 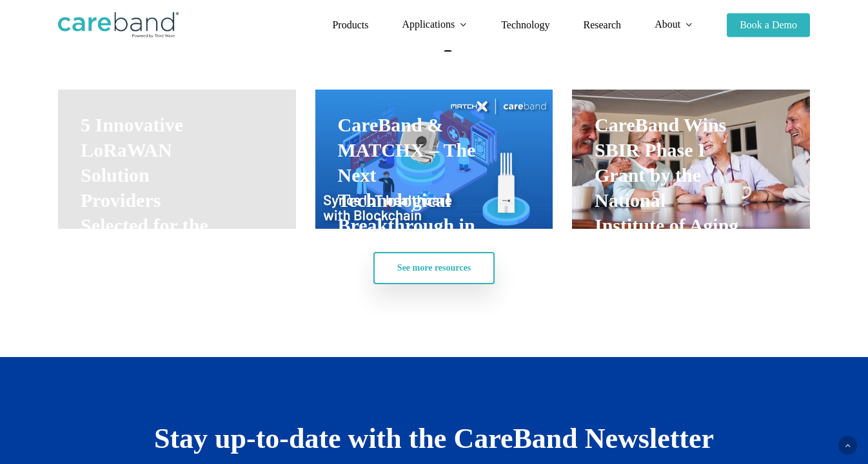 What do you see at coordinates (602, 25) in the screenshot?
I see `span: Research` at bounding box center [602, 25].